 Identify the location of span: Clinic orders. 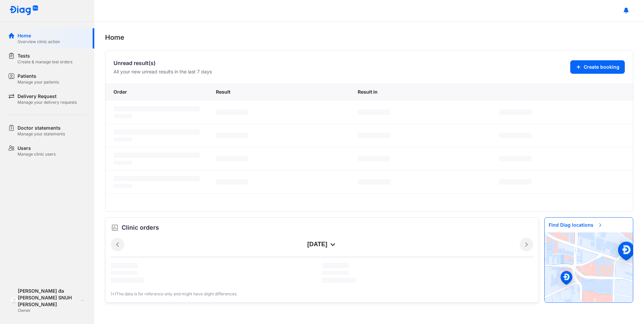
(140, 227).